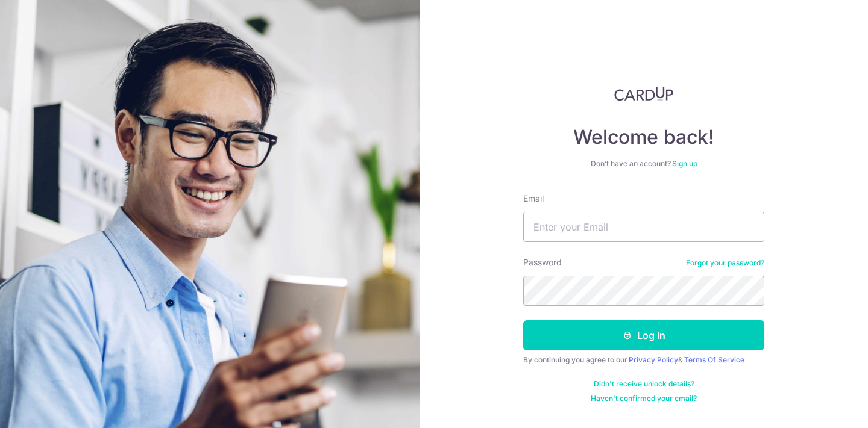 The height and width of the screenshot is (428, 868). Describe the element at coordinates (644, 399) in the screenshot. I see `a: Haven't confirmed your email?` at that location.